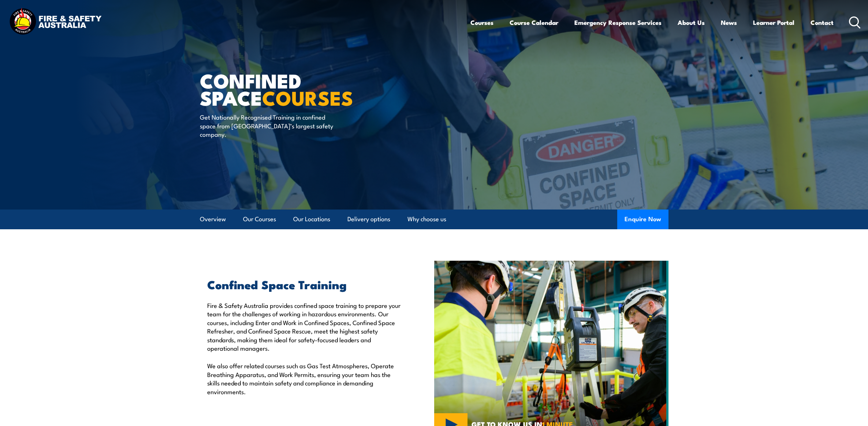 The height and width of the screenshot is (426, 868). What do you see at coordinates (260, 219) in the screenshot?
I see `a: Our Courses` at bounding box center [260, 219].